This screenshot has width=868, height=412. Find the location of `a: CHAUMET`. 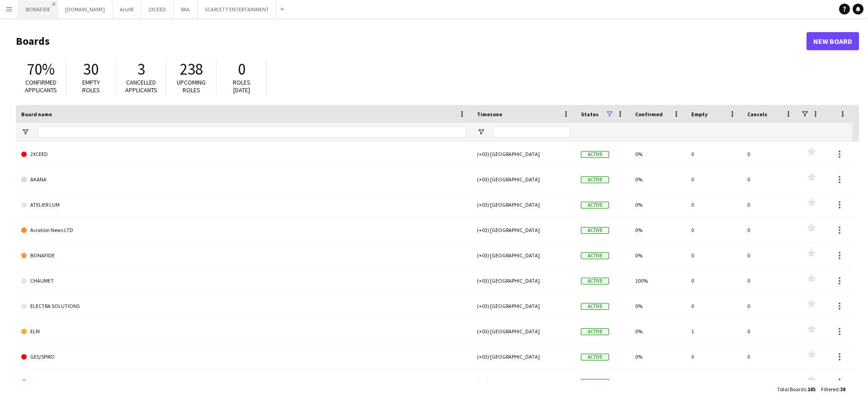

a: CHAUMET is located at coordinates (244, 281).